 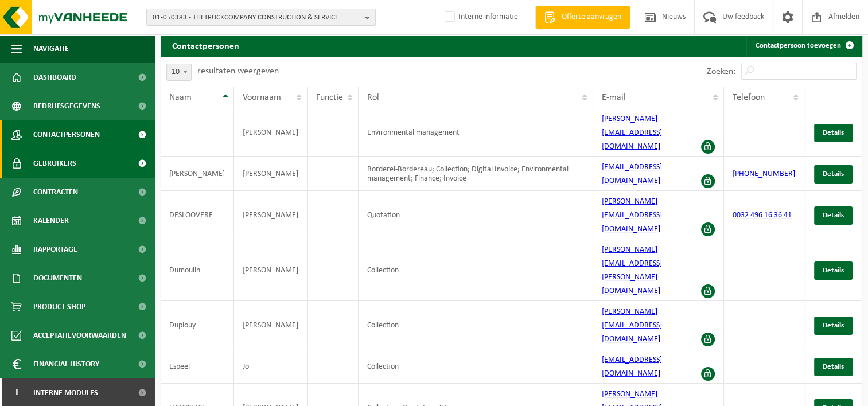 What do you see at coordinates (180, 98) in the screenshot?
I see `span: Naam` at bounding box center [180, 98].